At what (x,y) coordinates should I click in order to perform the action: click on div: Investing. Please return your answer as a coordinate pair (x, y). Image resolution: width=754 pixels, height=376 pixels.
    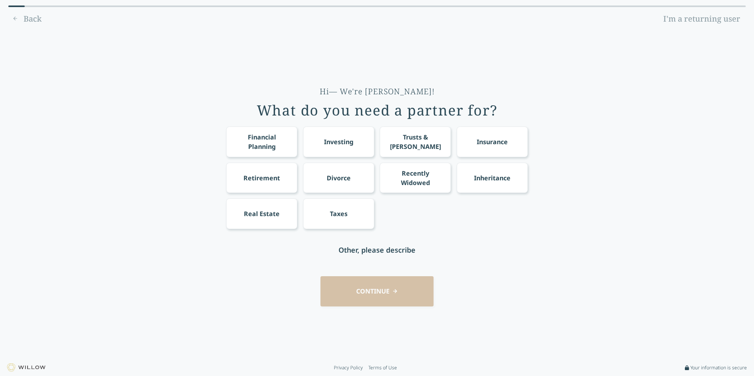
    Looking at the image, I should click on (339, 142).